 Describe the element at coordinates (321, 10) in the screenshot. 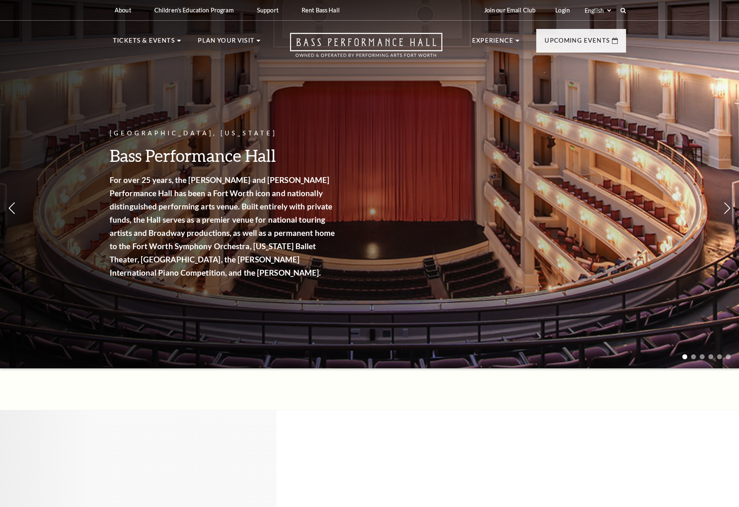

I see `p: Rent Bass Hall` at that location.